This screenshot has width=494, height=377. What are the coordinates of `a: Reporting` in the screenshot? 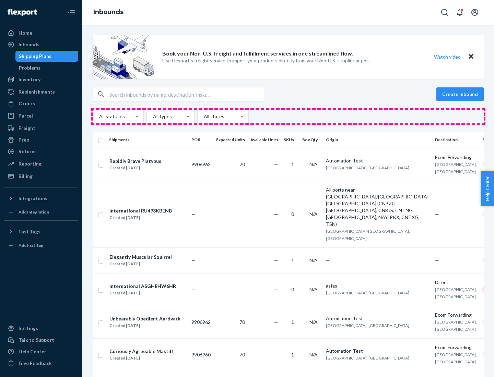 It's located at (41, 164).